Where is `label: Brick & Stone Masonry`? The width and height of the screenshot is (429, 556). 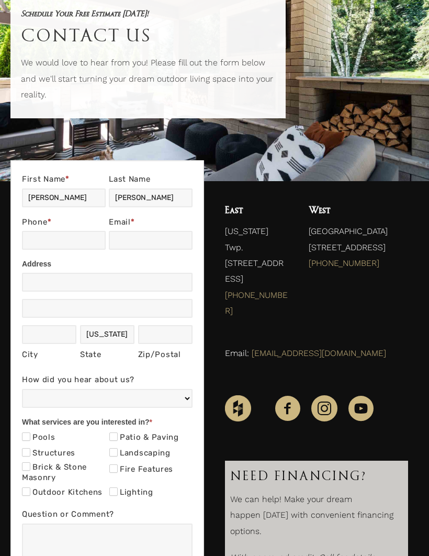
label: Brick & Stone Masonry is located at coordinates (63, 472).